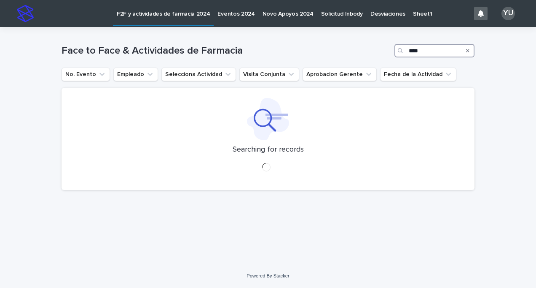  What do you see at coordinates (269, 74) in the screenshot?
I see `button: Visita Conjunta` at bounding box center [269, 74].